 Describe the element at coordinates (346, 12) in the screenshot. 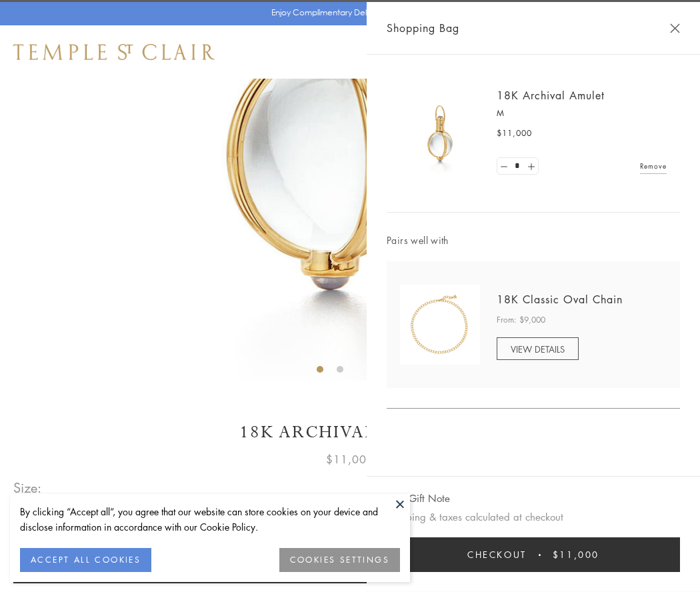

I see `p: Enjoy Complimentary Delivery & Returns` at that location.